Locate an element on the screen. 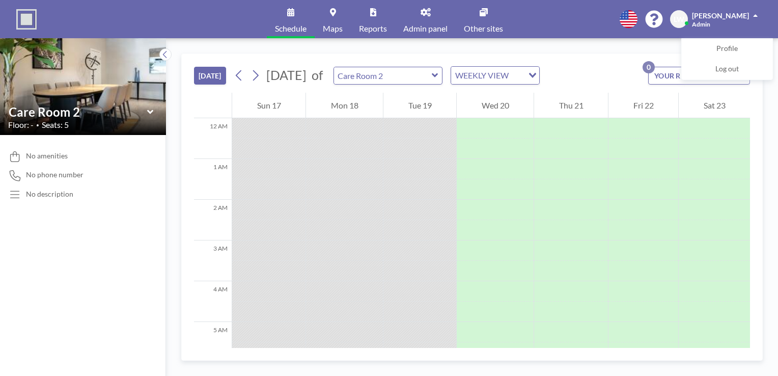 This screenshot has width=778, height=376. span: Maps is located at coordinates (332, 29).